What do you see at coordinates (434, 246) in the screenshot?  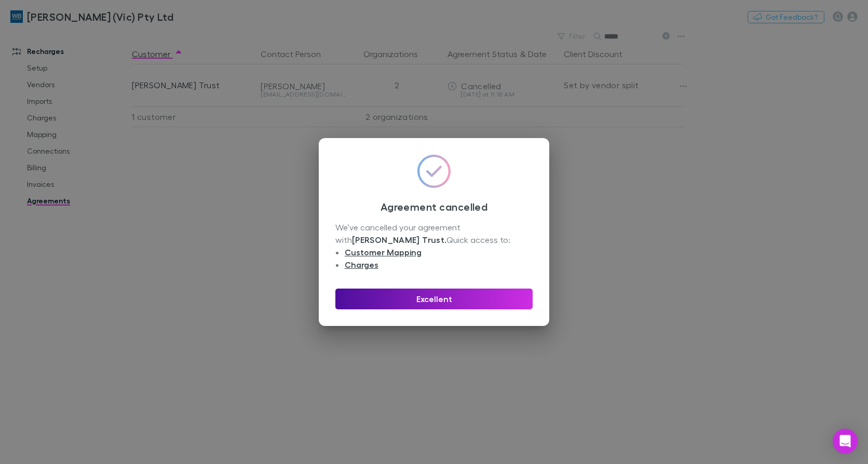 I see `div: We’ve cancelled your agreement with Quick access to:` at bounding box center [434, 246].